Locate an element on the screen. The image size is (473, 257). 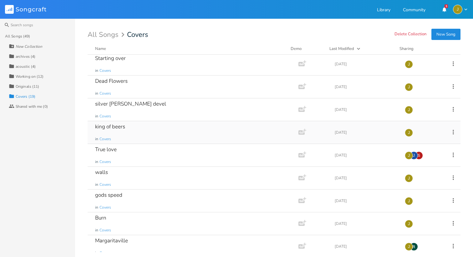
div: Demo is located at coordinates (306, 49).